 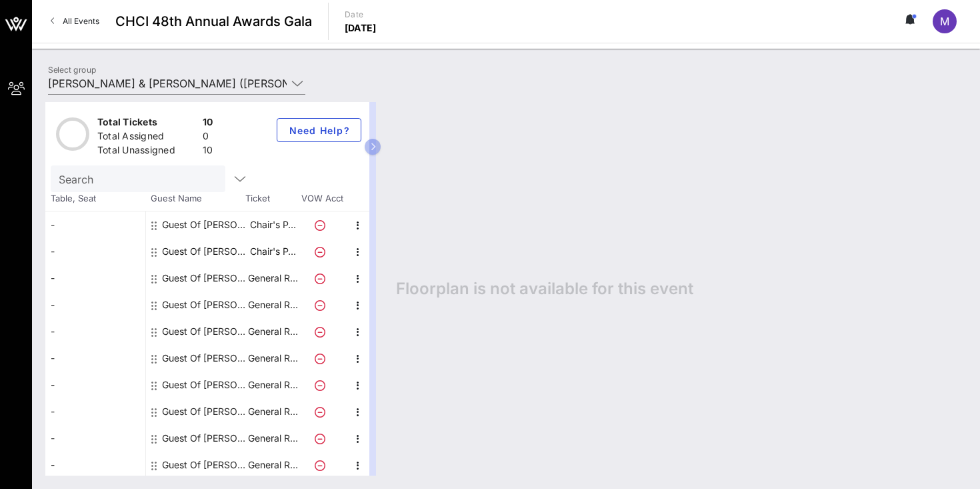 What do you see at coordinates (361, 15) in the screenshot?
I see `p: Date` at bounding box center [361, 15].